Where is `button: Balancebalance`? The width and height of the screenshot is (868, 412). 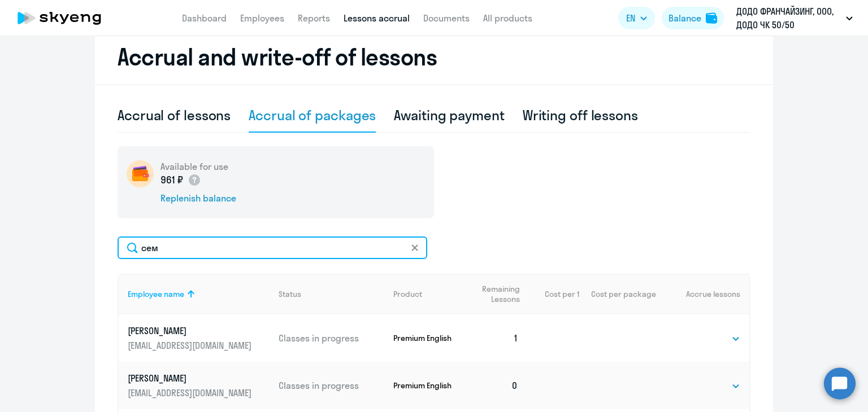 button: Balancebalance is located at coordinates (693, 18).